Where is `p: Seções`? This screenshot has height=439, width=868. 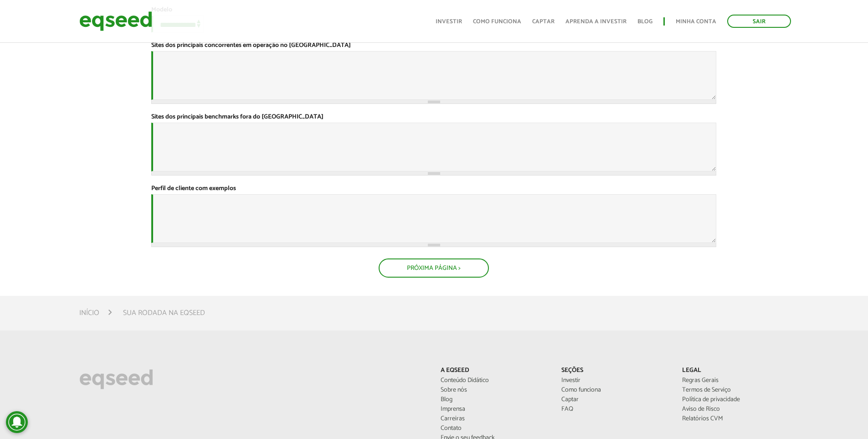
p: Seções is located at coordinates (615, 371).